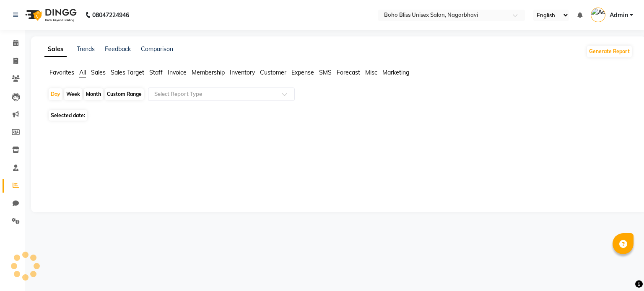  Describe the element at coordinates (371, 73) in the screenshot. I see `span: Misc` at that location.